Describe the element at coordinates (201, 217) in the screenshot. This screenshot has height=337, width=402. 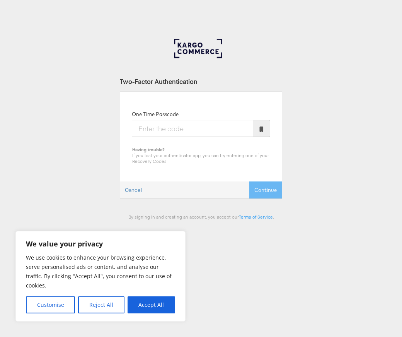
I see `div: By signing in and creating an account, you accept our .` at that location.